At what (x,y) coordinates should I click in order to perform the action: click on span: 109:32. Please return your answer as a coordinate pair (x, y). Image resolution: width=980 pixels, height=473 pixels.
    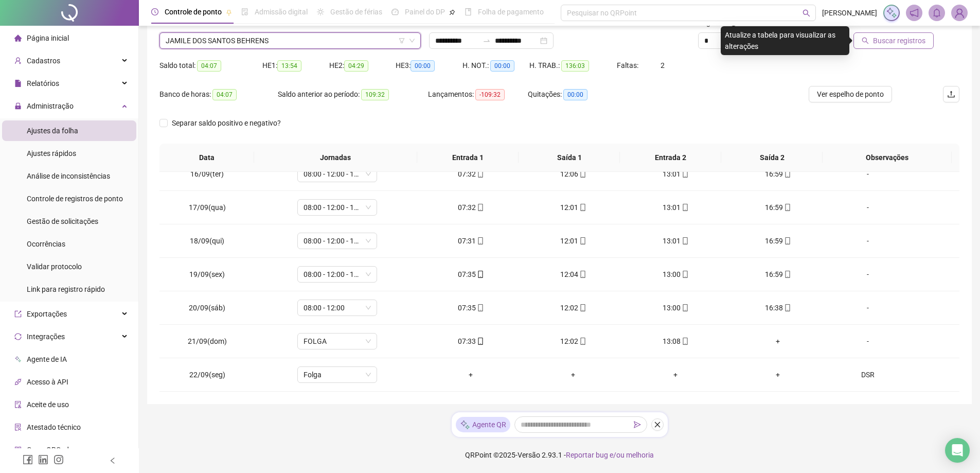
    Looking at the image, I should click on (375, 95).